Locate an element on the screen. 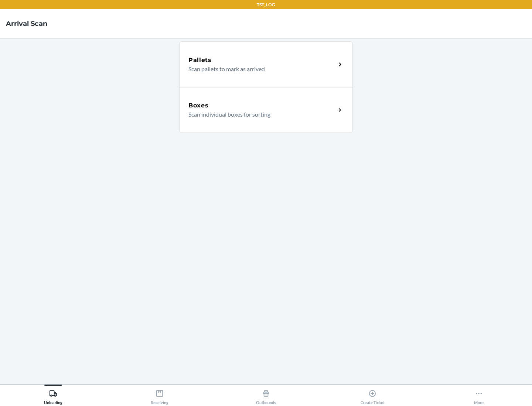 This screenshot has height=406, width=532. div: Unloading is located at coordinates (53, 396).